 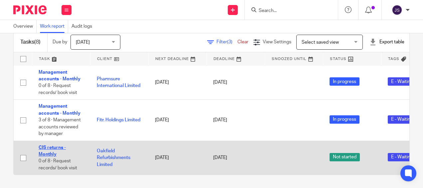 What do you see at coordinates (84, 26) in the screenshot?
I see `a: Audit logs` at bounding box center [84, 26].